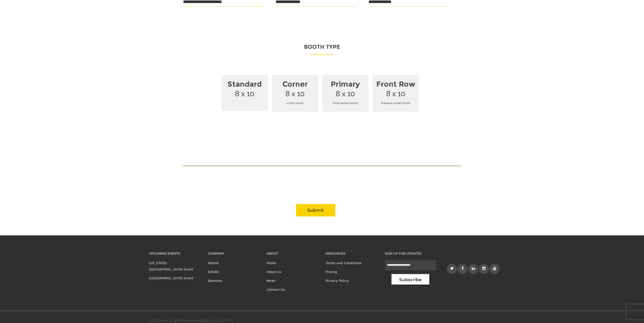 The image size is (644, 323). Describe the element at coordinates (322, 48) in the screenshot. I see `p: Booth Type` at that location.